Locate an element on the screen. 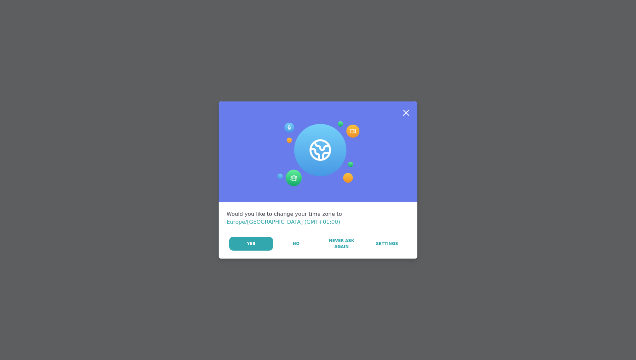 This screenshot has width=636, height=360. span: Yes is located at coordinates (251, 244).